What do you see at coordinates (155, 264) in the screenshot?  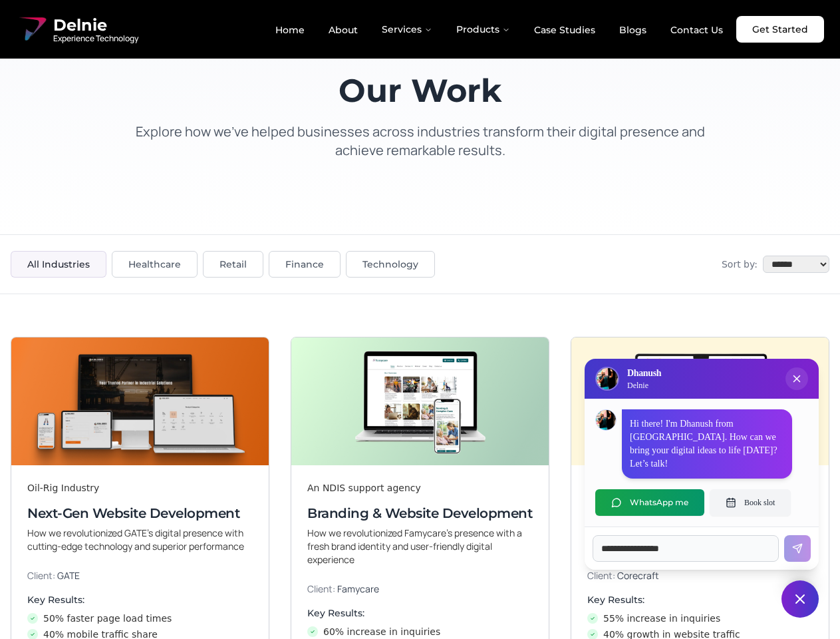 I see `button: Healthcare` at bounding box center [155, 264].